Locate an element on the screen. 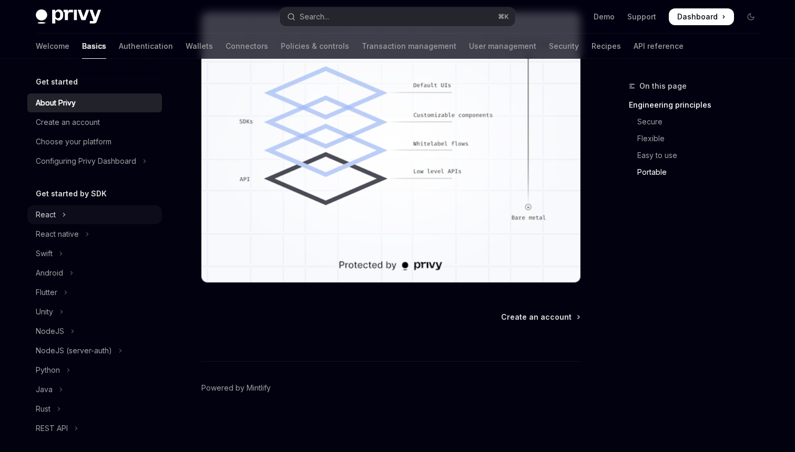 The width and height of the screenshot is (795, 452). div: Flutter is located at coordinates (46, 293).